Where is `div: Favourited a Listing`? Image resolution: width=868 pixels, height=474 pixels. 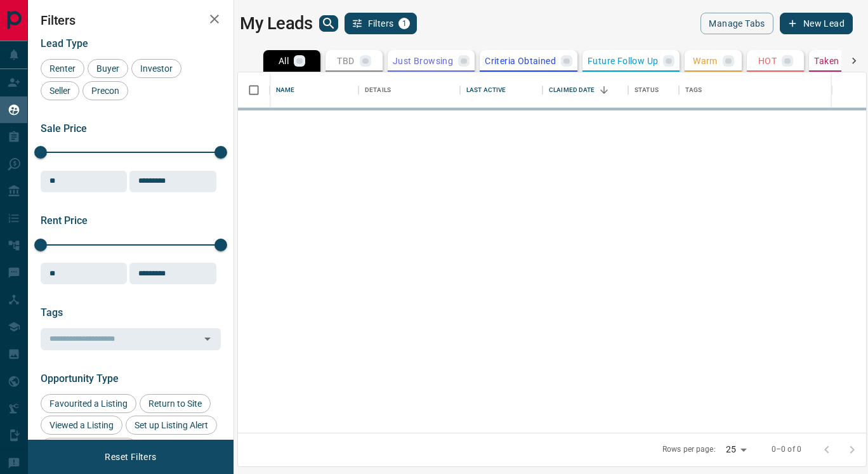 div: Favourited a Listing is located at coordinates (88, 403).